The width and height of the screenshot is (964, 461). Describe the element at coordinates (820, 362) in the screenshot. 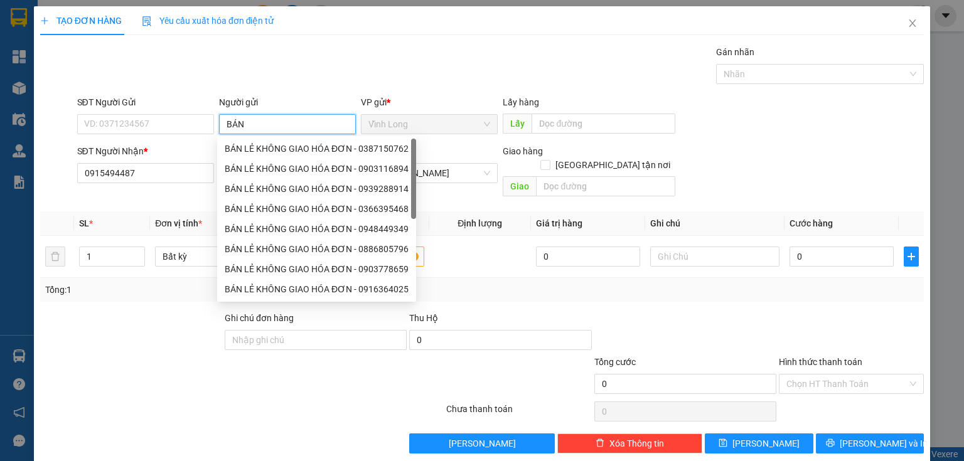

I see `label: Hình thức thanh toán` at that location.